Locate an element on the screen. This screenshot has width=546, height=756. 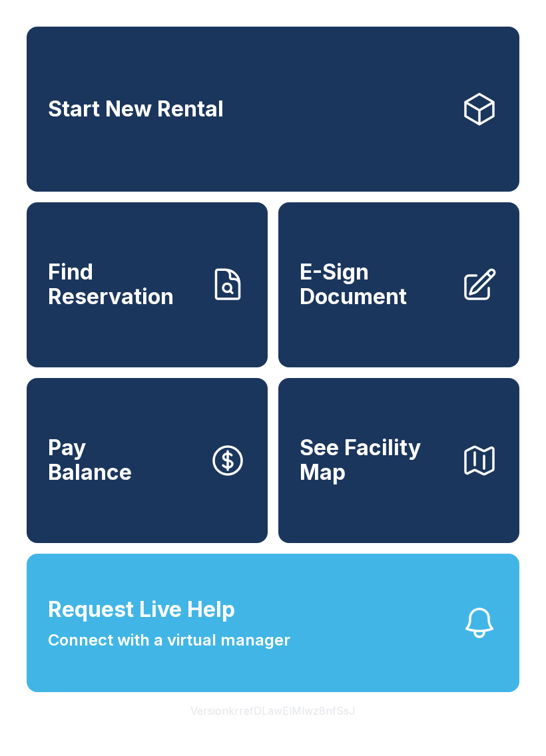
span: Pay Balance is located at coordinates (90, 460).